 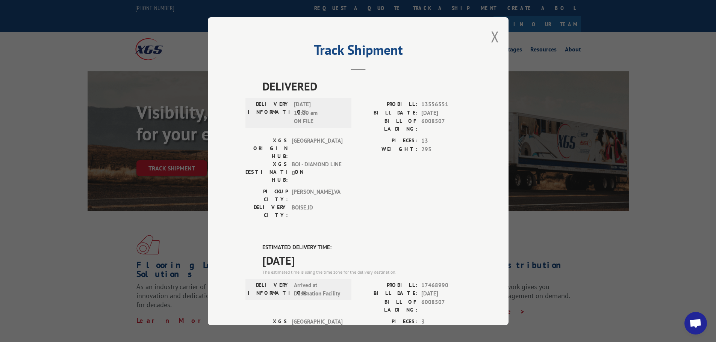 I want to click on span: DELIVERED, so click(x=366, y=86).